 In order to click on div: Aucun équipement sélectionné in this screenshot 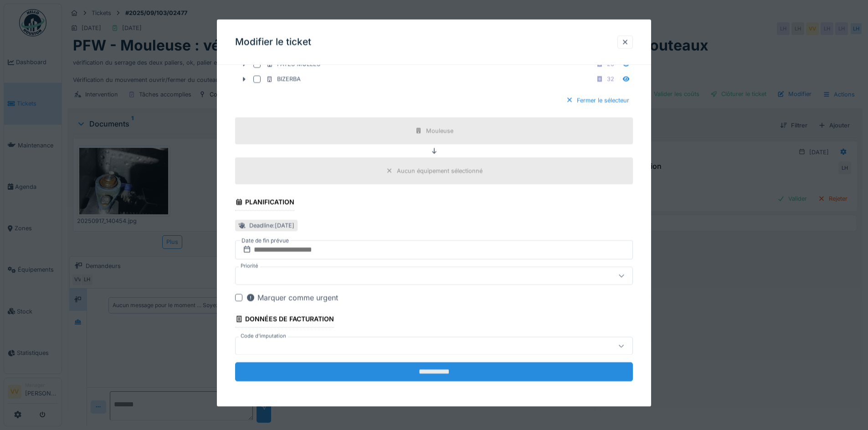, I will do `click(440, 170)`.